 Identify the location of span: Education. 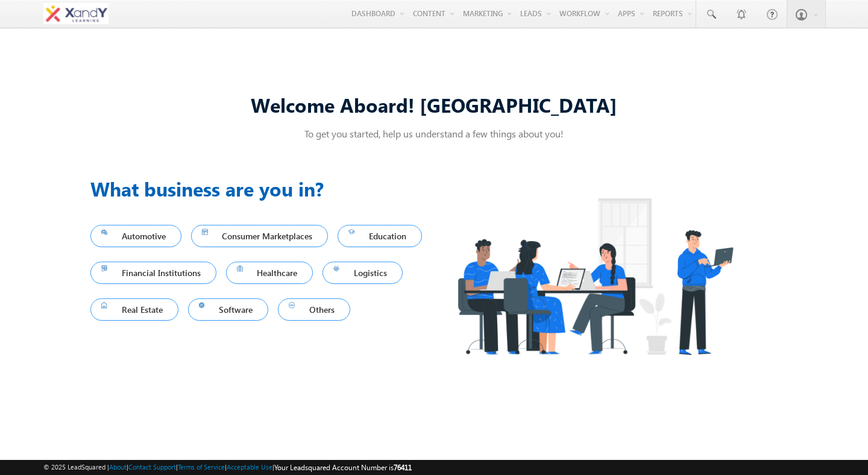
(380, 235).